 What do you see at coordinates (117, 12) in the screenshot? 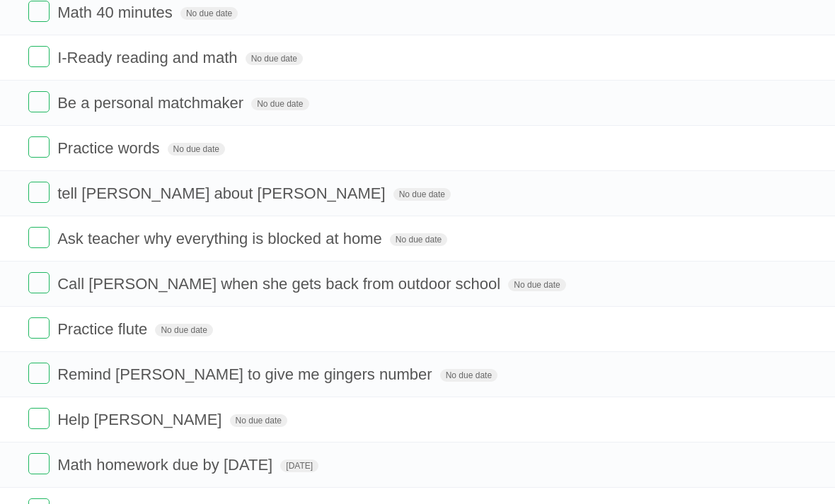
I see `span: Math 40 minutes` at bounding box center [117, 12].